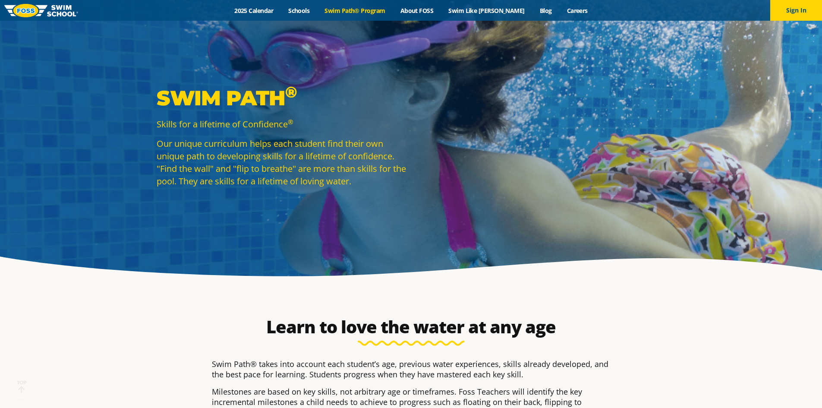 Image resolution: width=822 pixels, height=408 pixels. Describe the element at coordinates (577, 10) in the screenshot. I see `a: Careers` at that location.